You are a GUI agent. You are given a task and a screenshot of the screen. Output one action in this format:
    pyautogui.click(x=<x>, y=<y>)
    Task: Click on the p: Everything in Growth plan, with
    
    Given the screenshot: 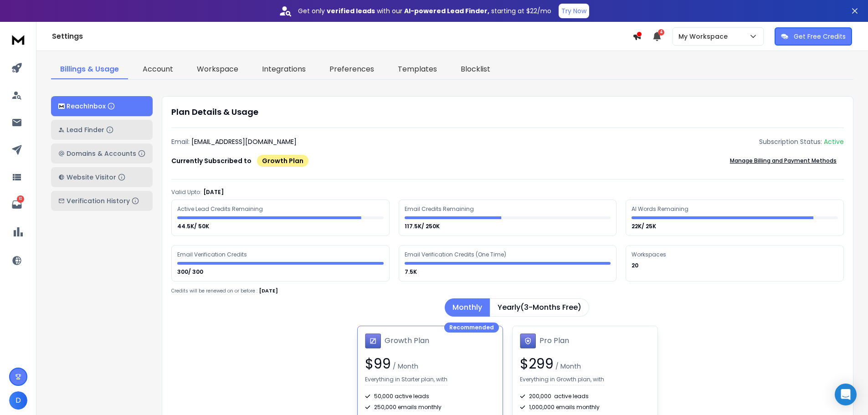 What is the action you would take?
    pyautogui.click(x=562, y=380)
    